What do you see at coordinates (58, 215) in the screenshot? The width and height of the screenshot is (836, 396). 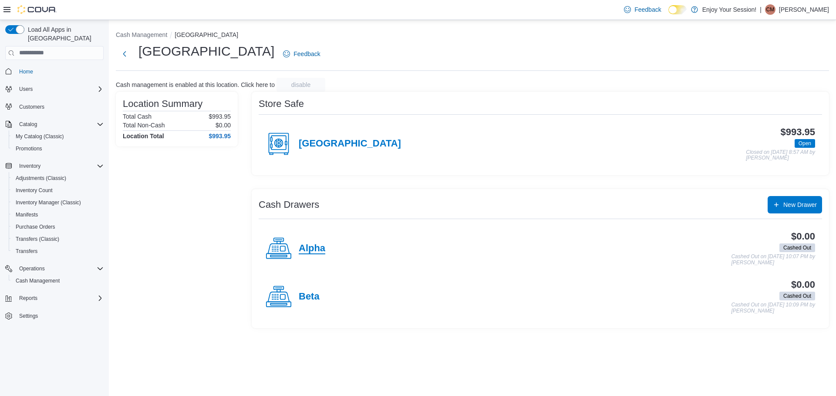 I see `button: Manifests` at bounding box center [58, 215].